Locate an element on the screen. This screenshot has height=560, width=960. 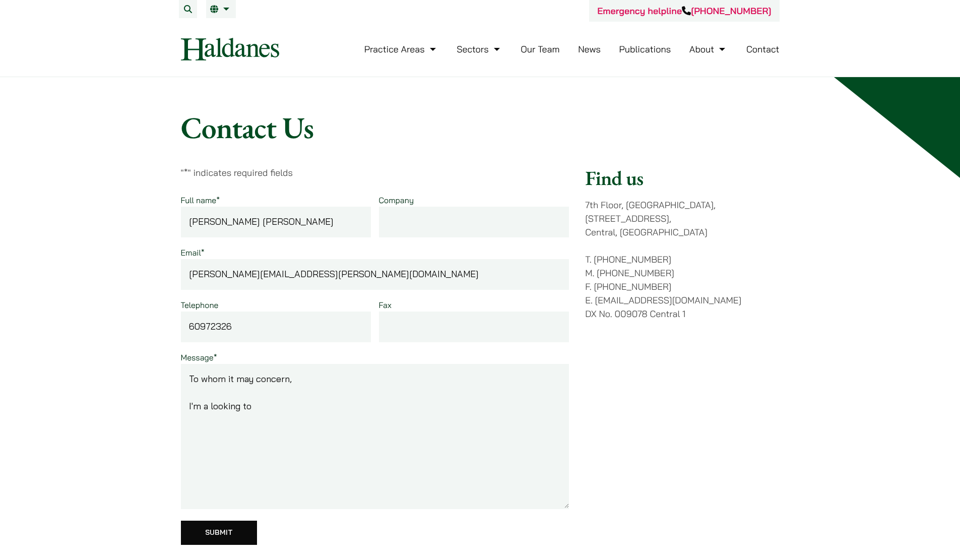
img: Logo of Haldanes is located at coordinates (230, 48).